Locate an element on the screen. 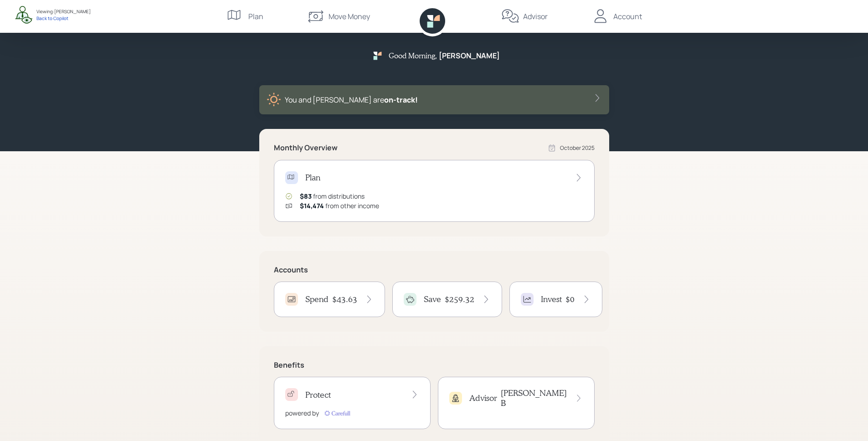 This screenshot has height=441, width=868. h4: Advisor is located at coordinates (483, 398).